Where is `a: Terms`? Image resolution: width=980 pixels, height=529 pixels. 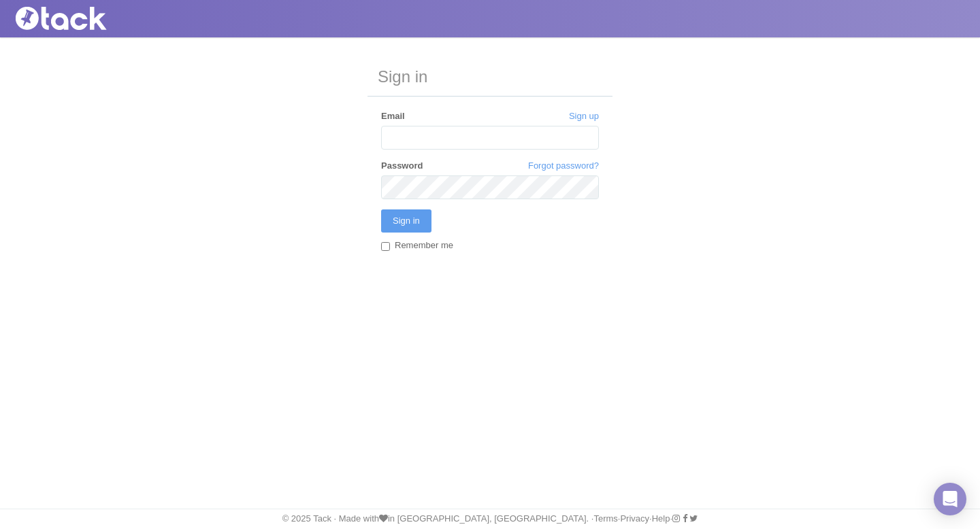
a: Terms is located at coordinates (605, 519).